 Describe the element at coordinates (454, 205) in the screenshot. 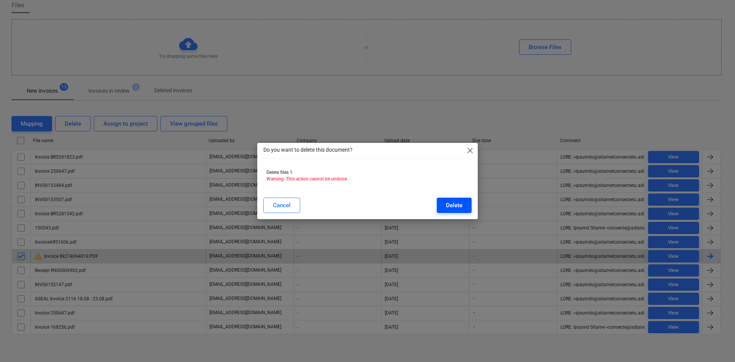

I see `button: Delete` at that location.